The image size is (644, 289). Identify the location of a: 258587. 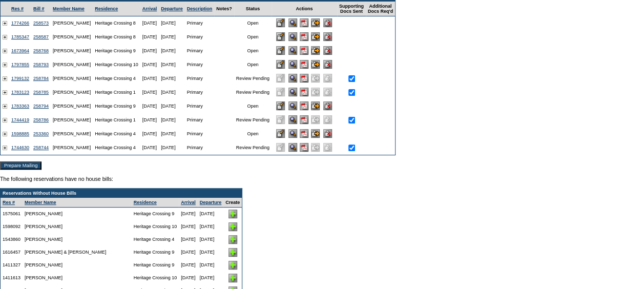
(41, 37).